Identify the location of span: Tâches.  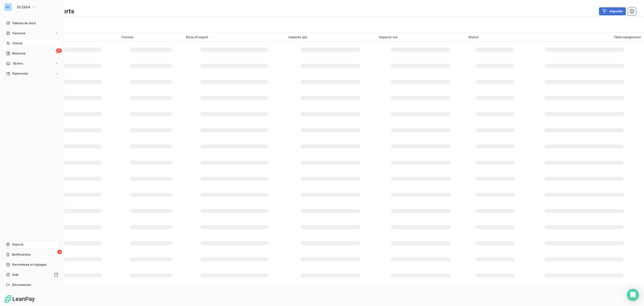
(18, 63).